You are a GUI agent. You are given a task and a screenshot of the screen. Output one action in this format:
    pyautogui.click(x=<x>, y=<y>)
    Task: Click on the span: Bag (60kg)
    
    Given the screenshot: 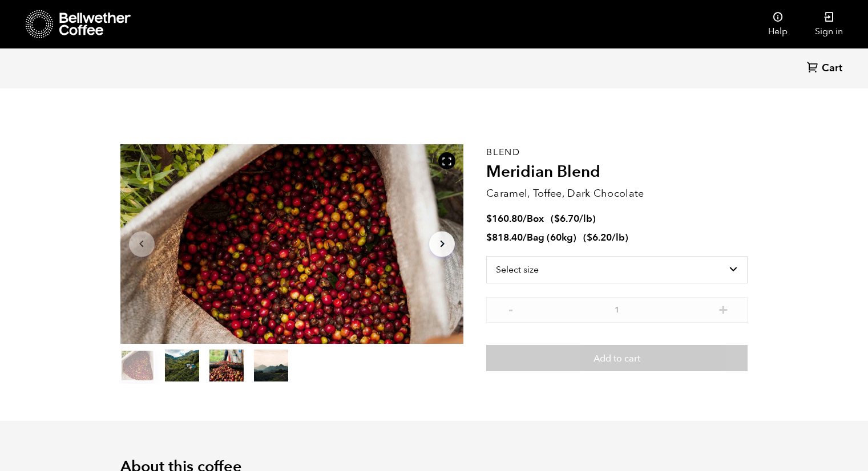 What is the action you would take?
    pyautogui.click(x=551, y=238)
    